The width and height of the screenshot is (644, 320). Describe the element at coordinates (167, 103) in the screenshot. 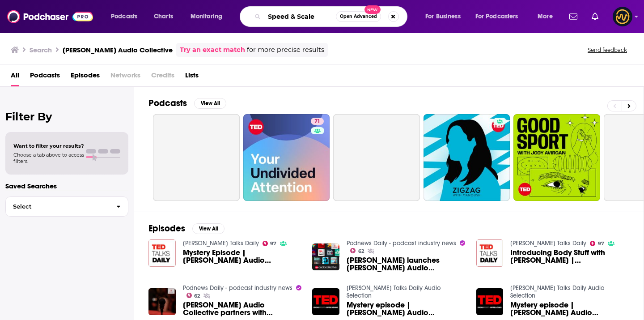

I see `h2: Podcasts` at that location.